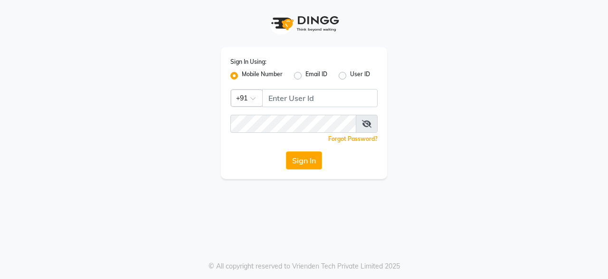  Describe the element at coordinates (304, 160) in the screenshot. I see `button: Sign In` at that location.